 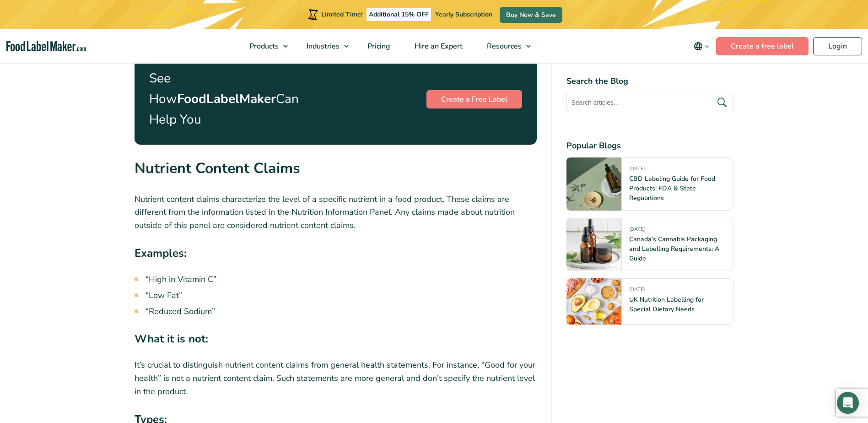 What do you see at coordinates (229, 99) in the screenshot?
I see `p: See How Can Help You` at bounding box center [229, 99].